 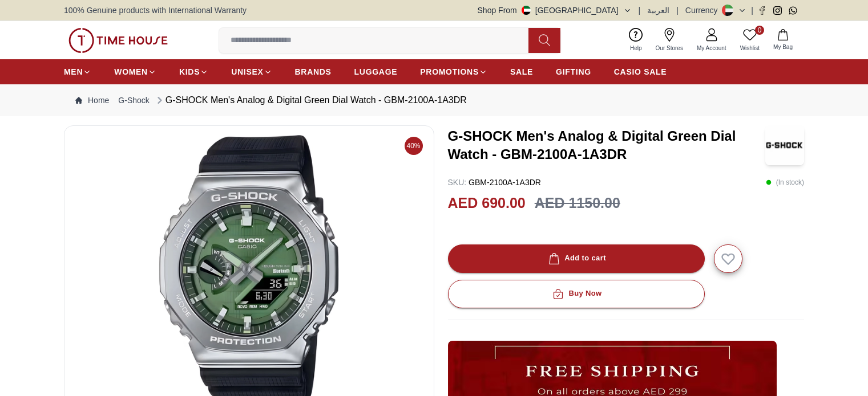 What do you see at coordinates (449, 72) in the screenshot?
I see `span: PROMOTIONS` at bounding box center [449, 72].